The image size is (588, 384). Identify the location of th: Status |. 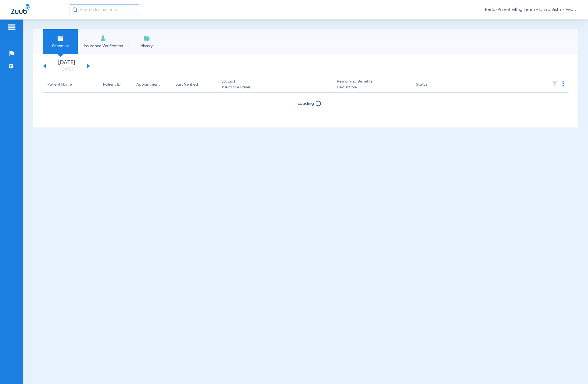
(275, 84).